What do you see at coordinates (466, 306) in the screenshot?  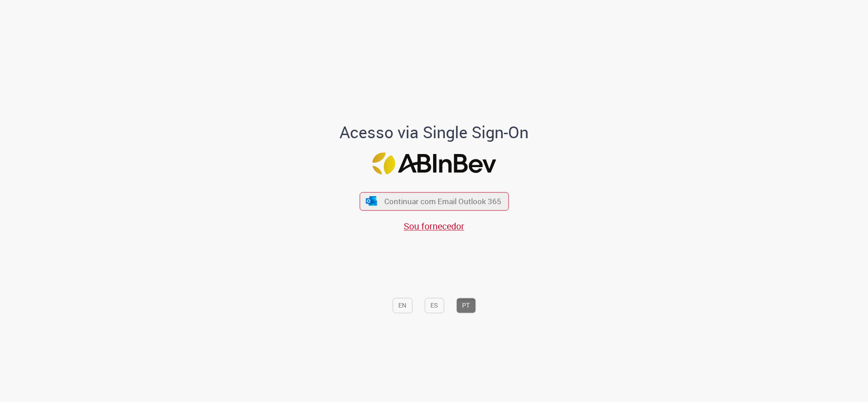 I see `button: PT` at bounding box center [466, 306].